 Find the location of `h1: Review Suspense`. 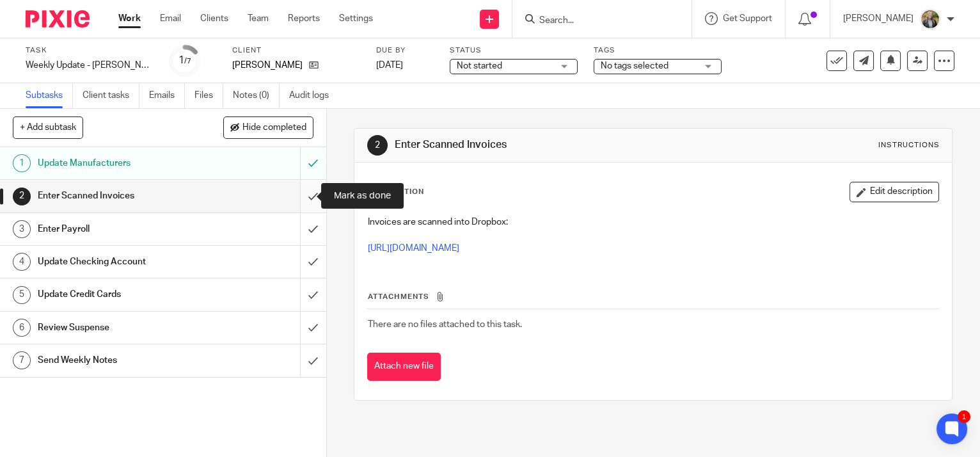

h1: Review Suspense is located at coordinates (121, 327).